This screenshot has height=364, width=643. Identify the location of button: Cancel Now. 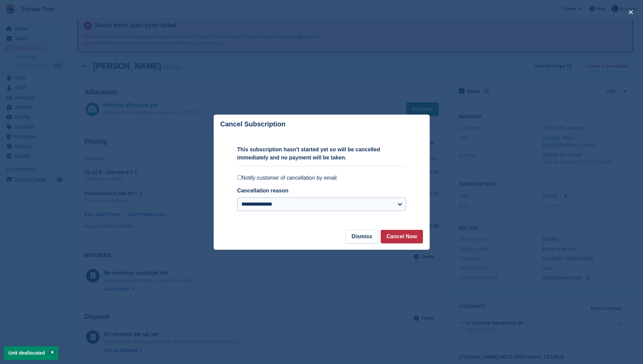
(402, 237).